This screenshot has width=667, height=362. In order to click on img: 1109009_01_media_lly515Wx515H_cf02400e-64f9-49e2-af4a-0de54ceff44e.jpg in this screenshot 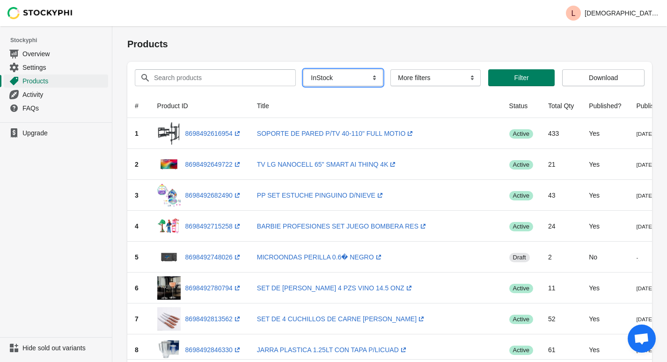, I will do `click(169, 133)`.